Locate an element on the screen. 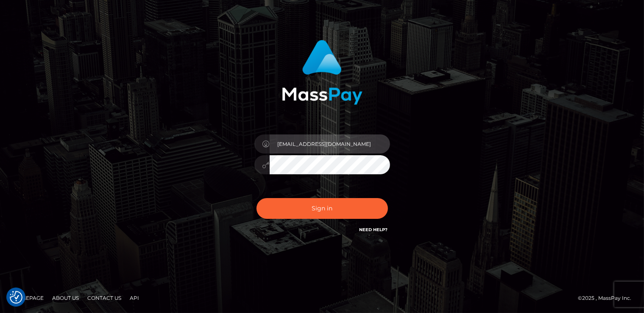 The height and width of the screenshot is (313, 644). a: API is located at coordinates (134, 298).